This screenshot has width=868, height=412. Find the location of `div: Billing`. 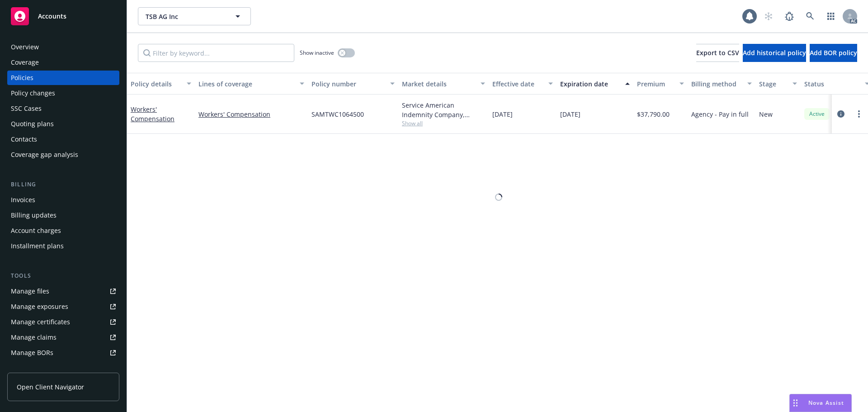

div: Billing is located at coordinates (63, 185).